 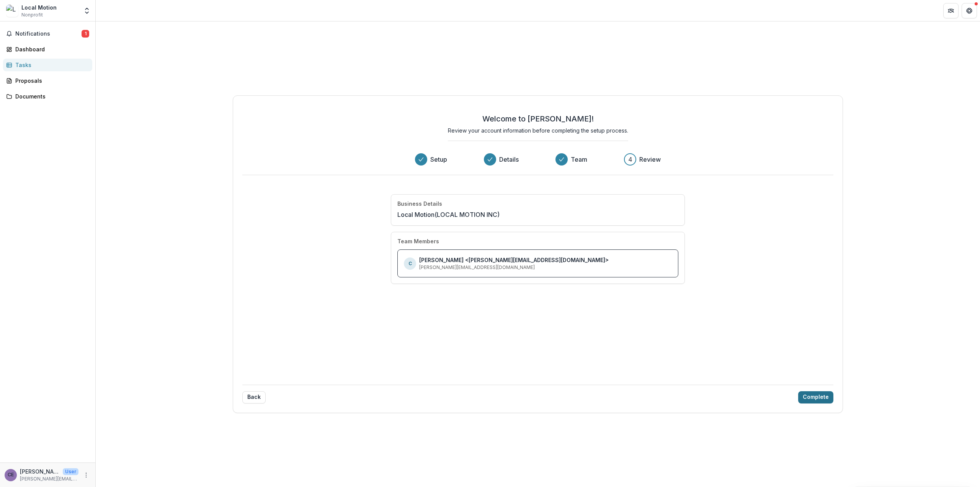 I want to click on a: Proposals, so click(x=47, y=80).